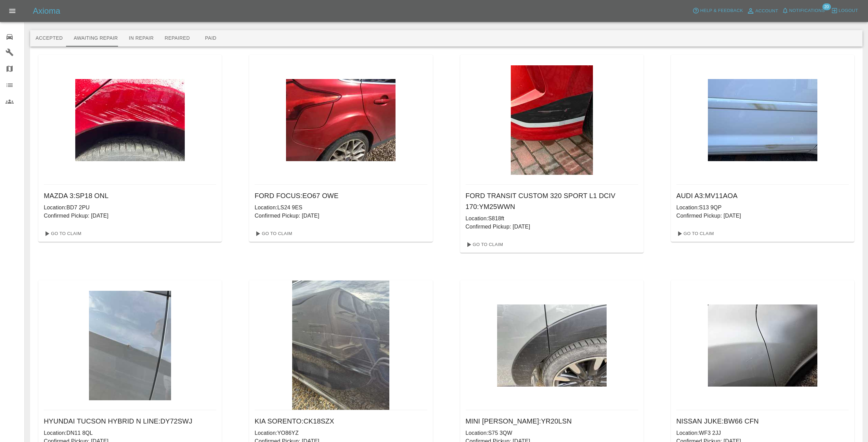  Describe the element at coordinates (341, 422) in the screenshot. I see `h6: KIA SORENTO : CK18SZX` at that location.